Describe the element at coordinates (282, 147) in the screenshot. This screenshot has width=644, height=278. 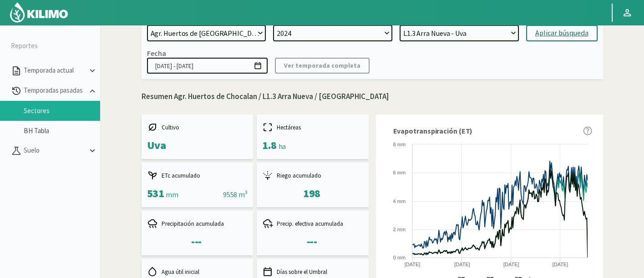
I see `span: ha` at that location.